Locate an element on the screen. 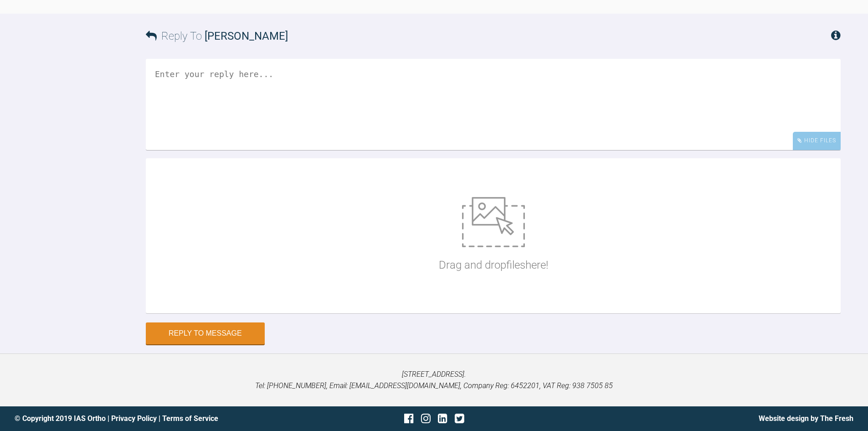 Image resolution: width=868 pixels, height=431 pixels. a: Terms of Service is located at coordinates (190, 418).